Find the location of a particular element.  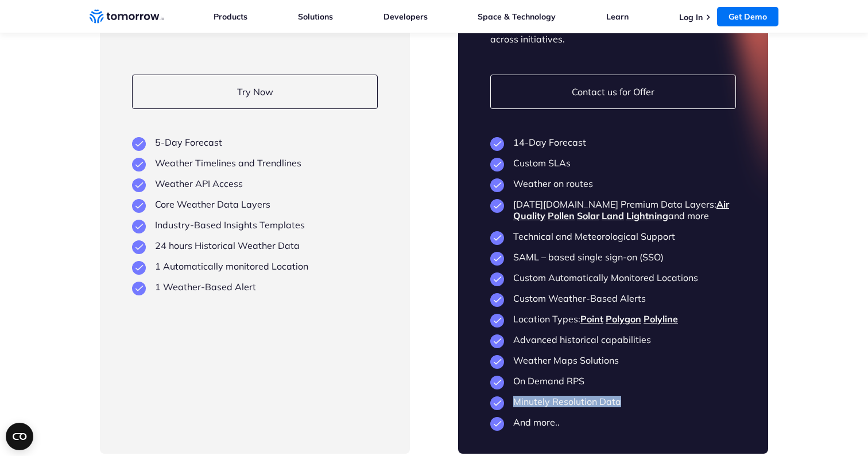

li: SAML – based single sign-on (SSO) is located at coordinates (613, 257).